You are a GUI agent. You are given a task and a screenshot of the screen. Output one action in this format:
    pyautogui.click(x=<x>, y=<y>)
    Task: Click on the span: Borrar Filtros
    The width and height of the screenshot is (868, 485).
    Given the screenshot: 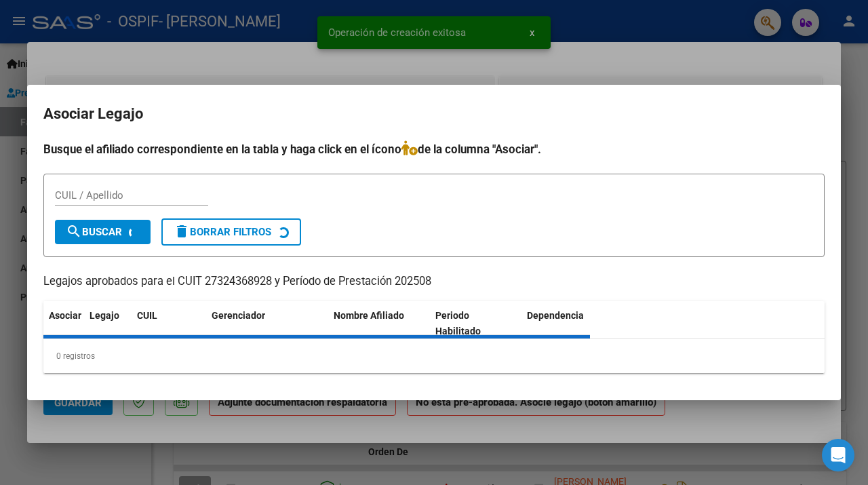 What is the action you would take?
    pyautogui.click(x=222, y=232)
    